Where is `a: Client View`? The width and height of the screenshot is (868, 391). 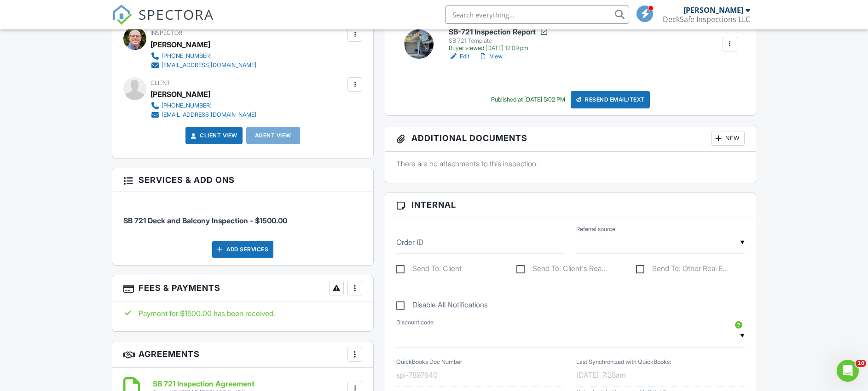 a: Client View is located at coordinates (213, 135).